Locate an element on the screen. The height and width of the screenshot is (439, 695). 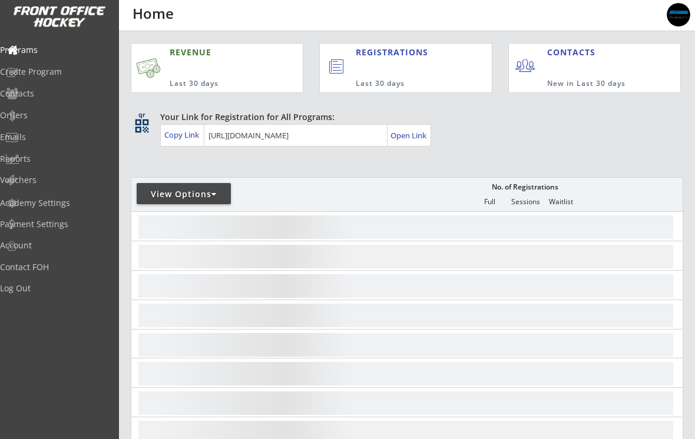
div: REVENUE is located at coordinates (212, 52).